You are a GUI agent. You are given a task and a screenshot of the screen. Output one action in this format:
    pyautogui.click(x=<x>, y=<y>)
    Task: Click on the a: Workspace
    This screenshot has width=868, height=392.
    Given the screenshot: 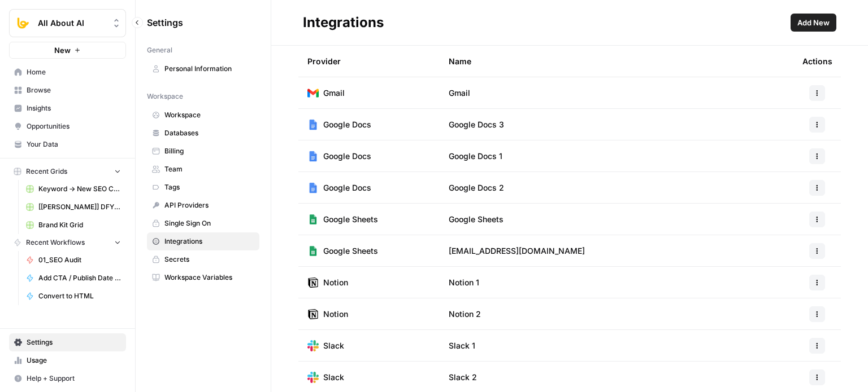 What is the action you would take?
    pyautogui.click(x=203, y=115)
    